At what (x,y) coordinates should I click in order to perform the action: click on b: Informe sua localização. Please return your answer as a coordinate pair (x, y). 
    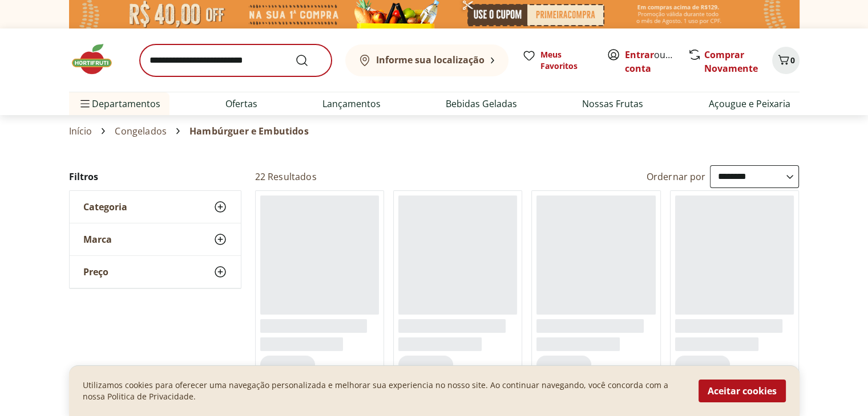
    Looking at the image, I should click on (430, 60).